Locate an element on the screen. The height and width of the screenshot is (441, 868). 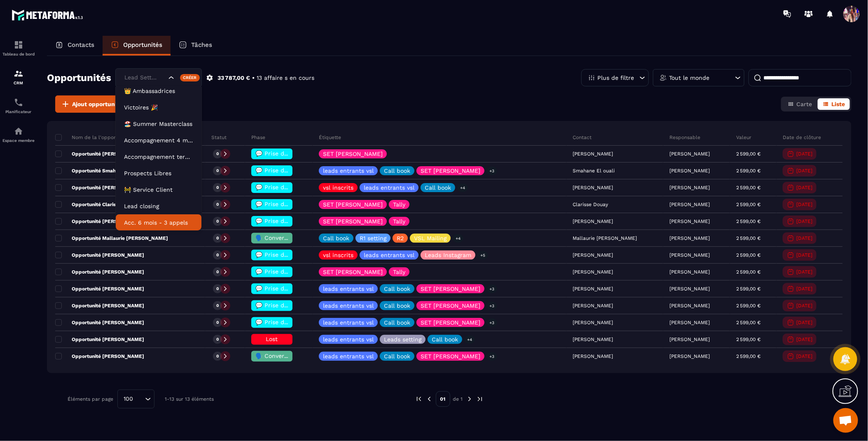
p: Prospects Libres is located at coordinates (158, 173).